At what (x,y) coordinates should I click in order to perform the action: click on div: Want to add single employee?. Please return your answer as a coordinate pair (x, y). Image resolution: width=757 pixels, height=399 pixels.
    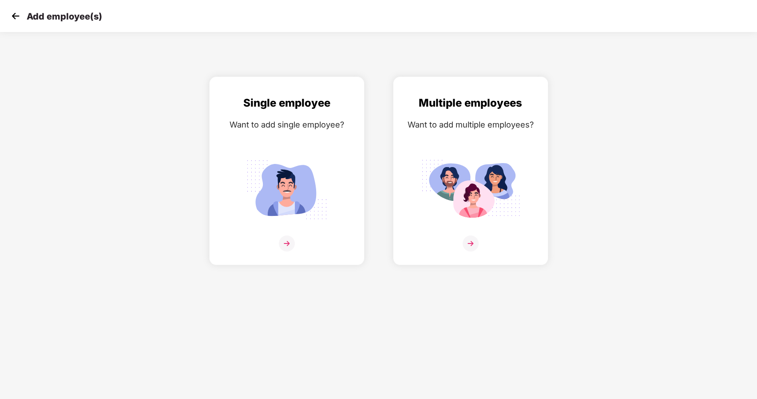
    Looking at the image, I should click on (287, 124).